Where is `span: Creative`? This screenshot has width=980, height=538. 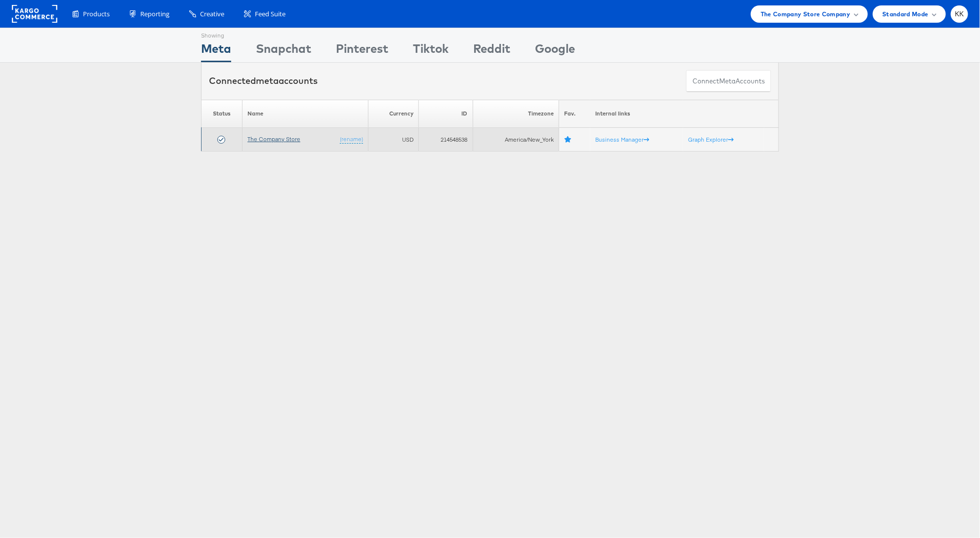
span: Creative is located at coordinates (212, 14).